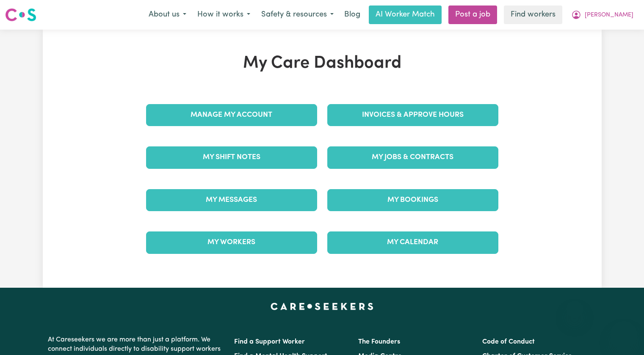  Describe the element at coordinates (413, 115) in the screenshot. I see `a: Invoices & Approve Hours` at that location.